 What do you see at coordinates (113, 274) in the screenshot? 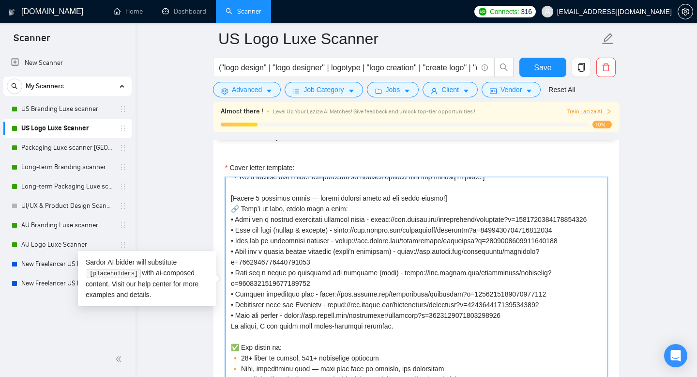
I see `code: [placeholders]` at bounding box center [113, 274].